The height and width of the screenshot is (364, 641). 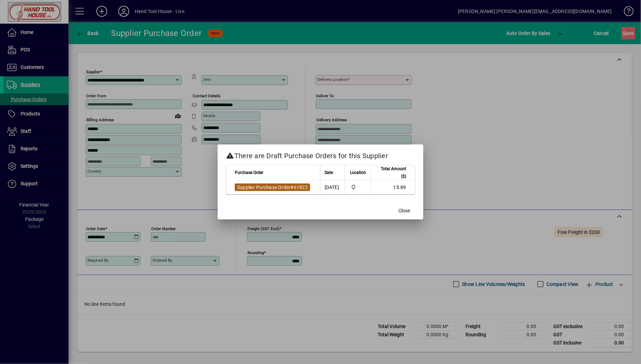 I want to click on span: Supplier Purchase Order, so click(x=264, y=187).